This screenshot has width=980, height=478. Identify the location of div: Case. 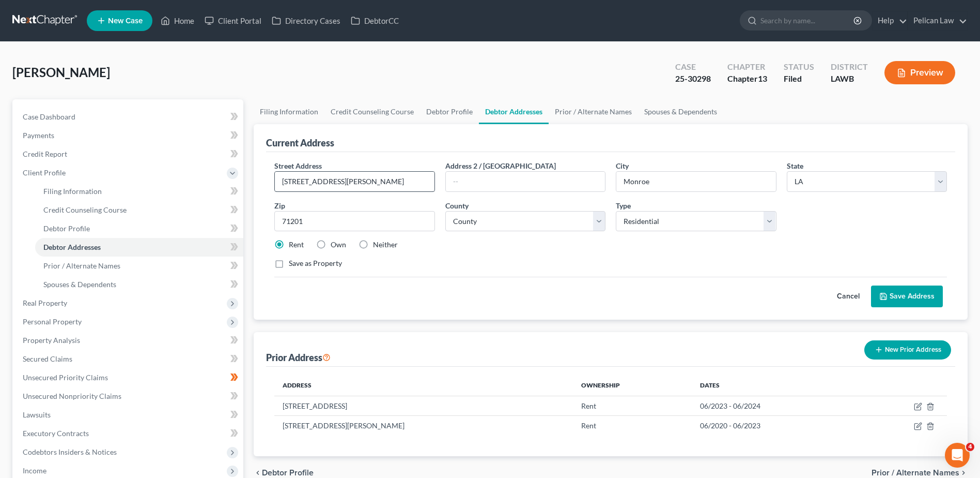
(693, 67).